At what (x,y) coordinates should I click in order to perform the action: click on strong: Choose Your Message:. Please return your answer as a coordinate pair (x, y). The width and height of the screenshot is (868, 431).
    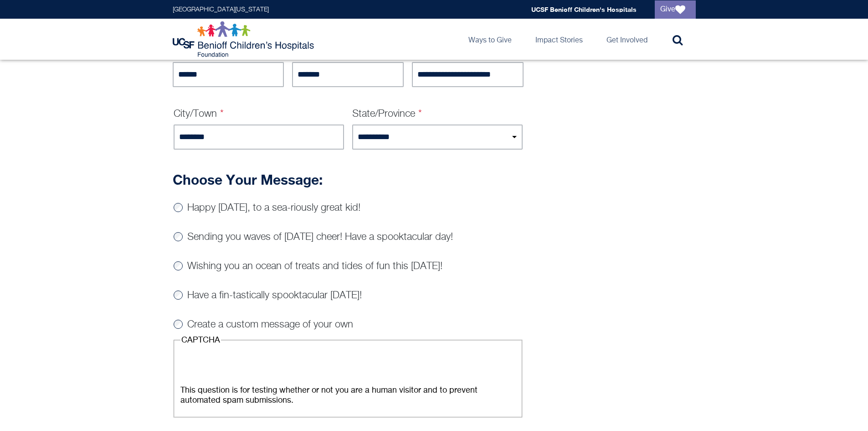
    Looking at the image, I should click on (247, 180).